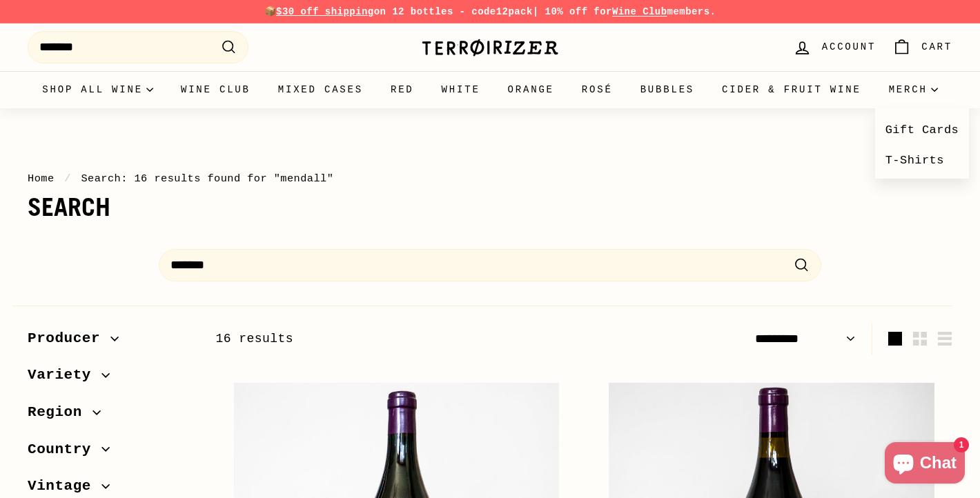 This screenshot has width=980, height=498. Describe the element at coordinates (531, 90) in the screenshot. I see `a: Orange` at that location.